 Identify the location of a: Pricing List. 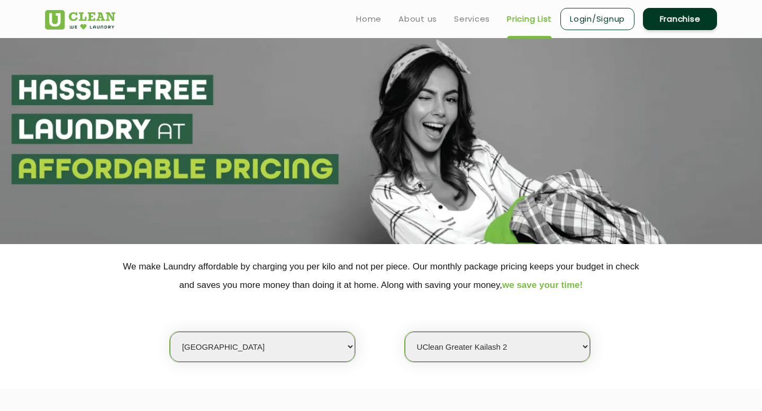
(529, 19).